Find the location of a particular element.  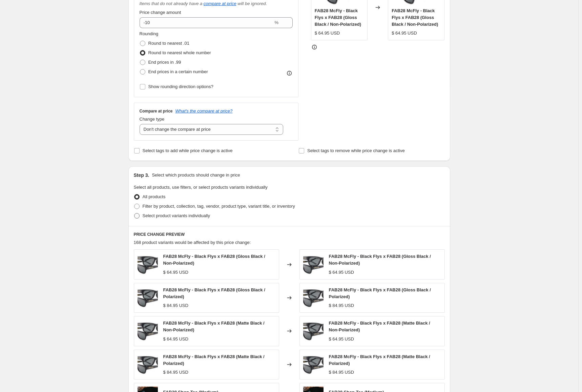

span: Filter by product, collection, tag, vendor, product type, variant title, or inventory is located at coordinates (219, 206).